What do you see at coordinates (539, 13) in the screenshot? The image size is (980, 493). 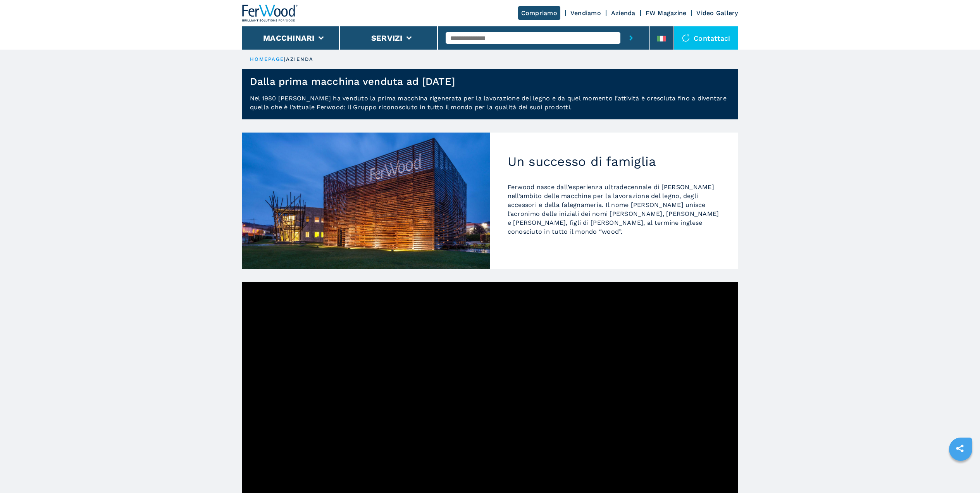 I see `a: Compriamo` at bounding box center [539, 13].